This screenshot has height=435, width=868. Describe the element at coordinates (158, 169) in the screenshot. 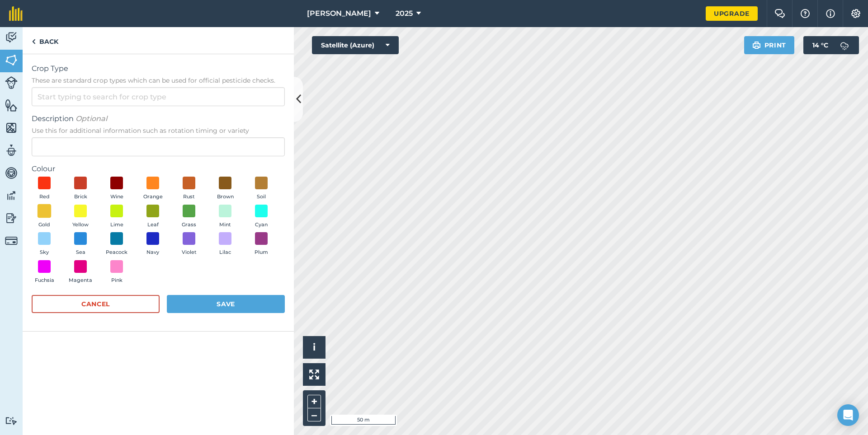

I see `label: Colour` at that location.